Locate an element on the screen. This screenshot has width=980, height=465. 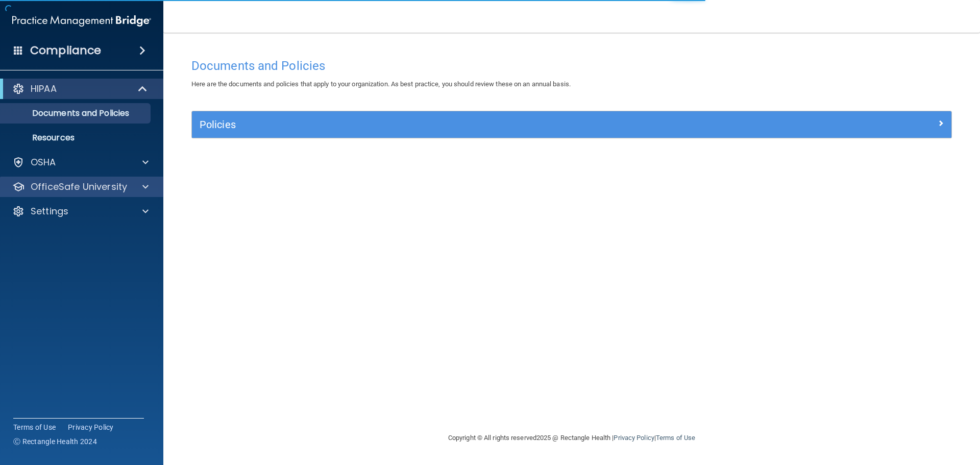
a: OSHA is located at coordinates (80, 162).